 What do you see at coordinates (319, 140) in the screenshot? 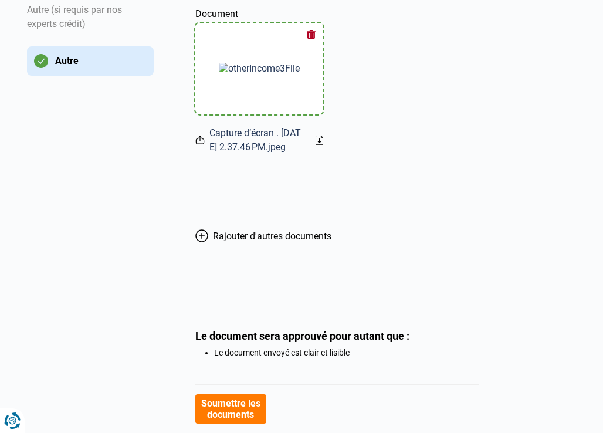
I see `a: Download` at bounding box center [319, 140].